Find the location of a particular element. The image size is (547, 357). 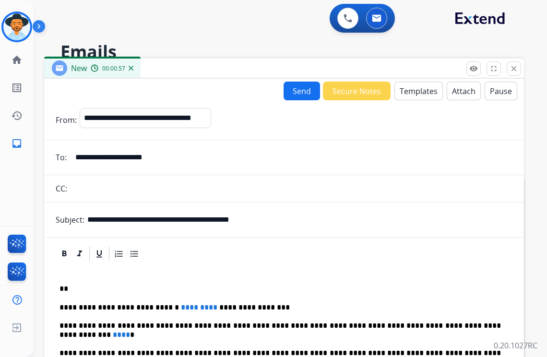

div: Underline is located at coordinates (99, 254).